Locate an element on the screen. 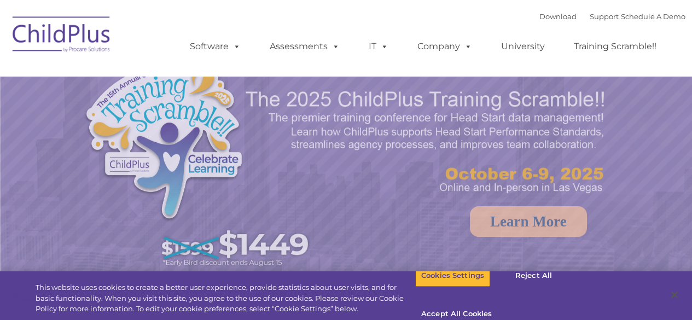 This screenshot has width=692, height=320. a: Training Scramble!! is located at coordinates (615, 46).